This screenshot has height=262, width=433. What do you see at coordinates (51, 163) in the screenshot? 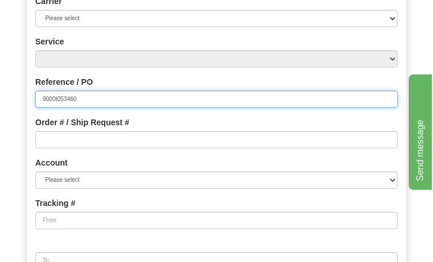
I see `label: Account` at bounding box center [51, 163].